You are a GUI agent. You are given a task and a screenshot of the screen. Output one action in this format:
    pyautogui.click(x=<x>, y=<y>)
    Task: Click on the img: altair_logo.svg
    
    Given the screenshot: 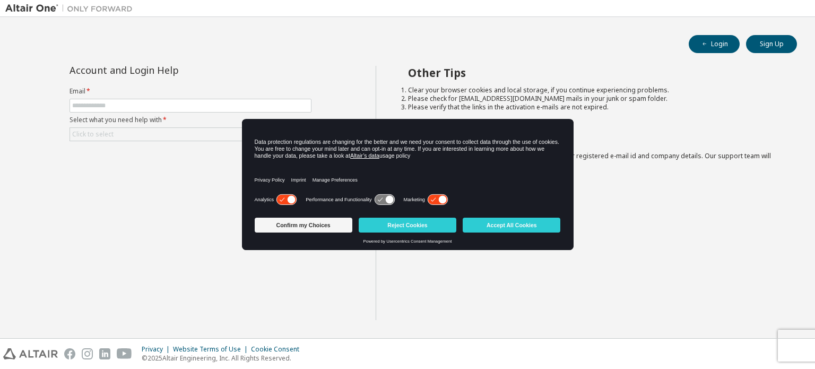 What is the action you would take?
    pyautogui.click(x=30, y=354)
    